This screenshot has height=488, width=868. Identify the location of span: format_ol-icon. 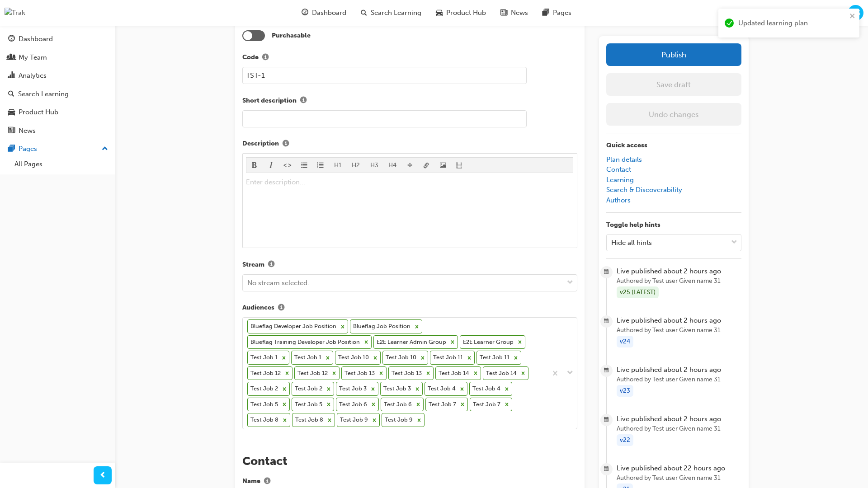
(320, 166).